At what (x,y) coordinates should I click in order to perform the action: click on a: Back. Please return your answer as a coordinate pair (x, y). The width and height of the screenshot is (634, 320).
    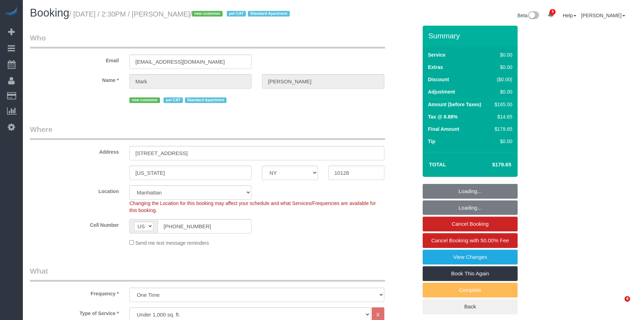
    Looking at the image, I should click on (471, 307).